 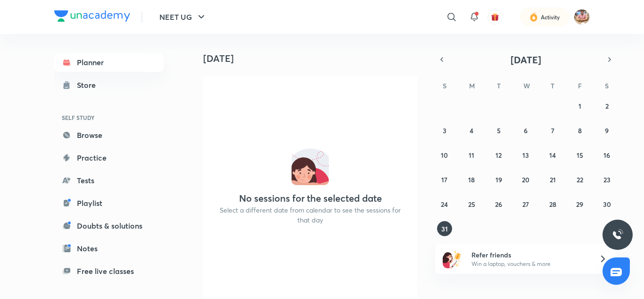 What do you see at coordinates (109, 180) in the screenshot?
I see `a: Tests` at bounding box center [109, 180].